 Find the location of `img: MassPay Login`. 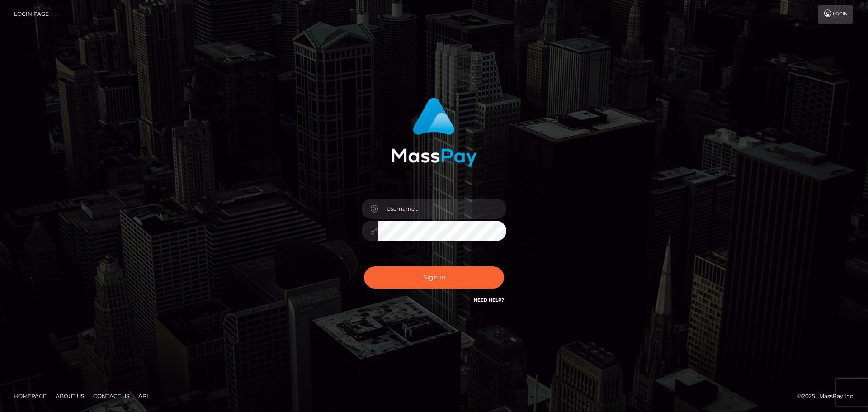

img: MassPay Login is located at coordinates (434, 132).